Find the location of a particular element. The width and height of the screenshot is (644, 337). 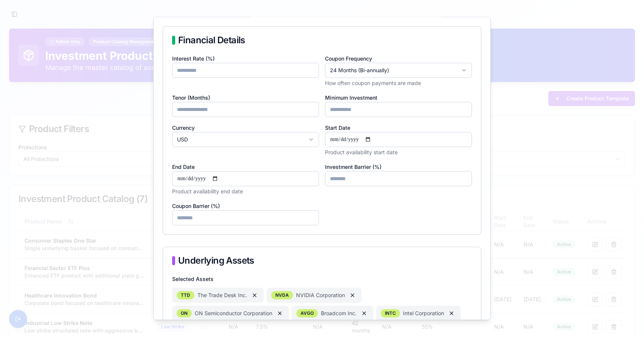

div: Underlying Assets is located at coordinates (322, 261).